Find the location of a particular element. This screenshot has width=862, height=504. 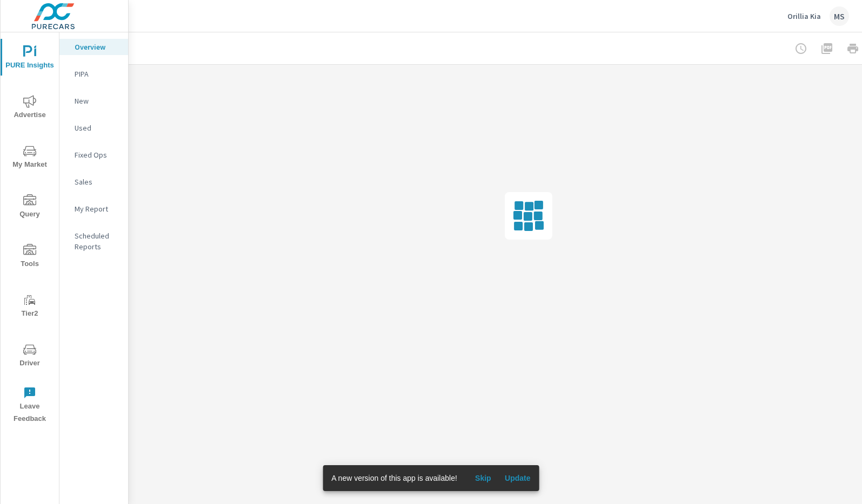

p: Sales is located at coordinates (96, 182).